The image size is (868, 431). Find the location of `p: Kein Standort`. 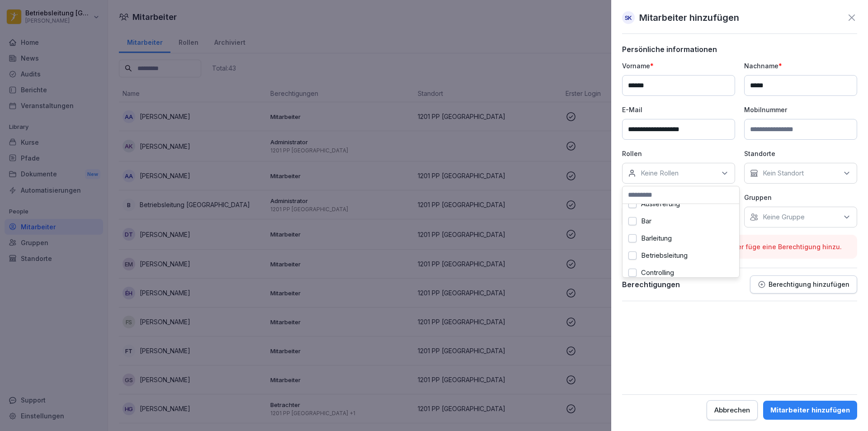

p: Kein Standort is located at coordinates (783, 173).